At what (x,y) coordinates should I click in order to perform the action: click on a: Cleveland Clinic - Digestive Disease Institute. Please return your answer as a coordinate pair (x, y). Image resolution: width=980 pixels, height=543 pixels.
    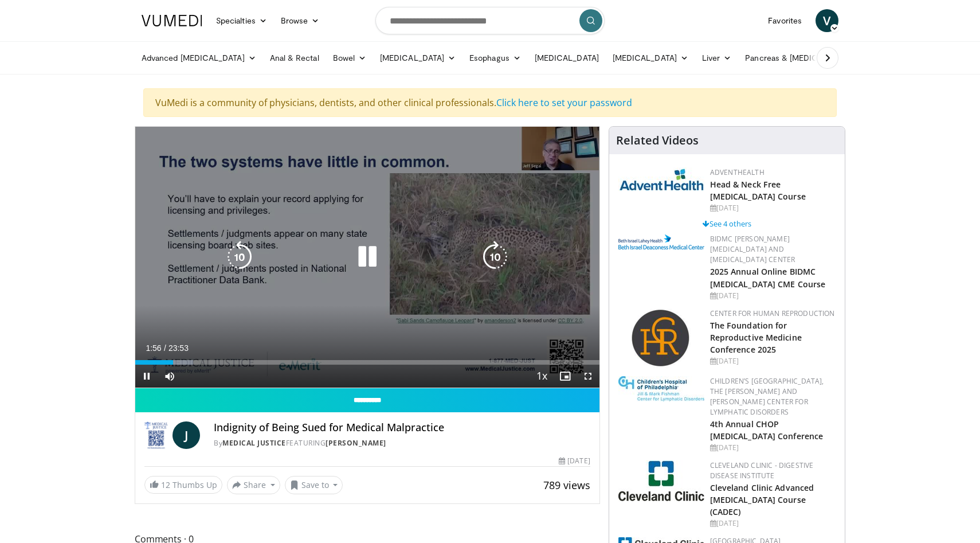
    Looking at the image, I should click on (762, 470).